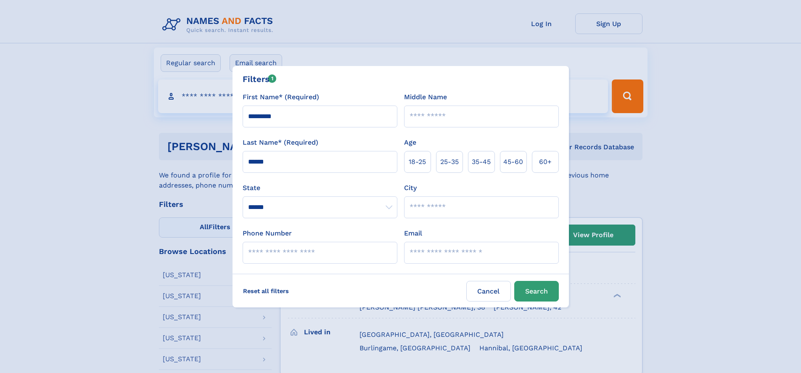 This screenshot has height=373, width=801. What do you see at coordinates (320, 188) in the screenshot?
I see `label: State` at bounding box center [320, 188].